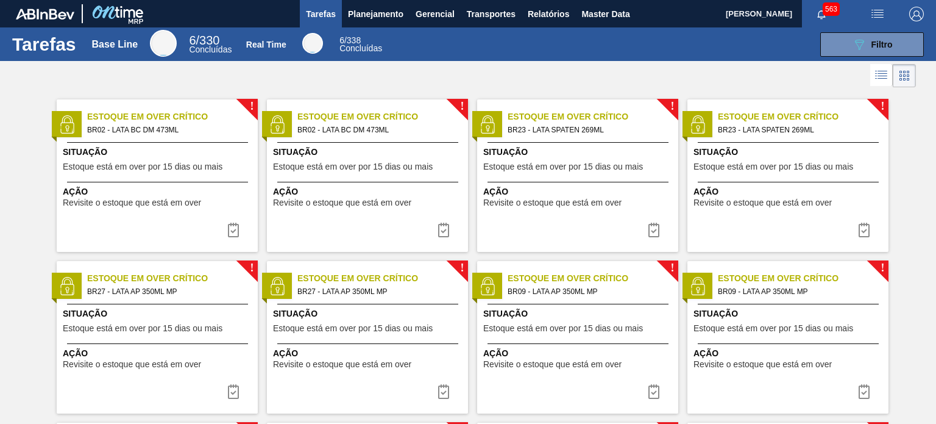 The width and height of the screenshot is (936, 424). Describe the element at coordinates (882, 45) in the screenshot. I see `span: Filtro` at that location.